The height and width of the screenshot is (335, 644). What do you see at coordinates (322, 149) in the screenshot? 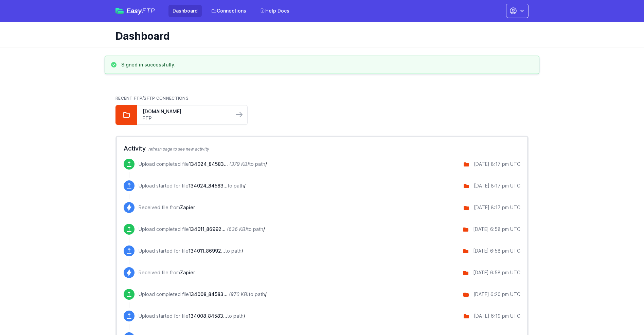
I see `h2: Activity` at bounding box center [322, 149].